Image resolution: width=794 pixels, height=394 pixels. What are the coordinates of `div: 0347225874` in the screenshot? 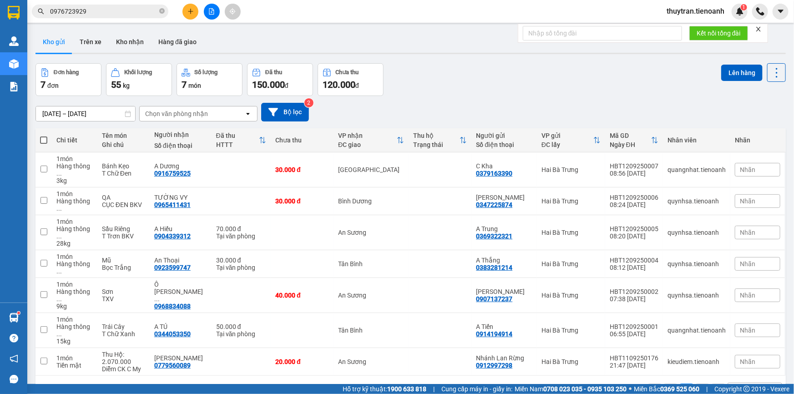 It's located at (494, 205).